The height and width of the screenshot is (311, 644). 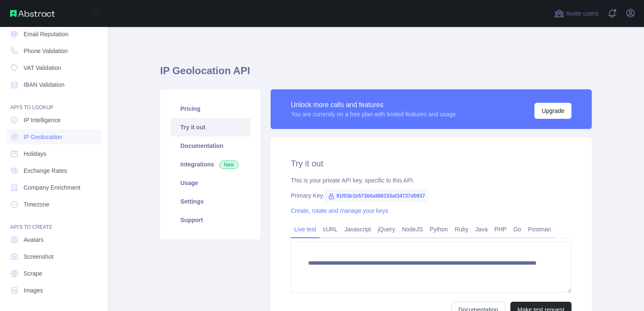 What do you see at coordinates (305, 229) in the screenshot?
I see `a: Live test` at bounding box center [305, 229].